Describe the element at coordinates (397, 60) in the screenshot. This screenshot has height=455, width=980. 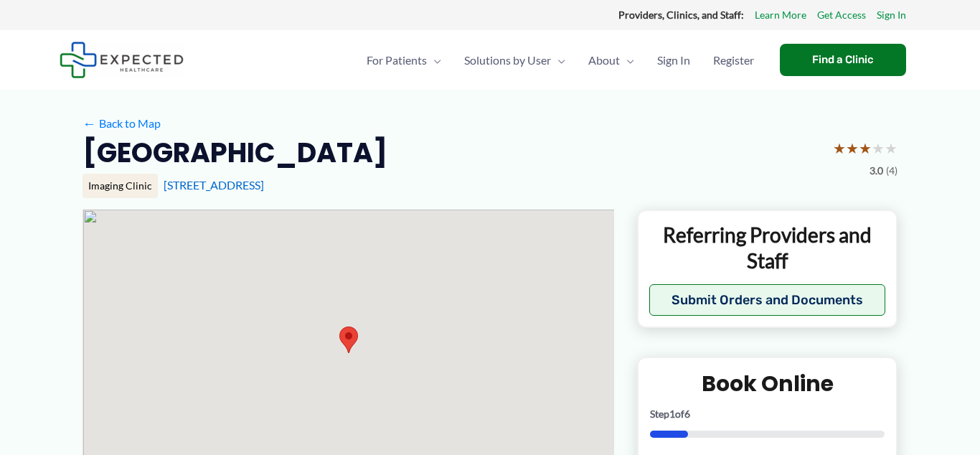
I see `span: For Patients` at that location.